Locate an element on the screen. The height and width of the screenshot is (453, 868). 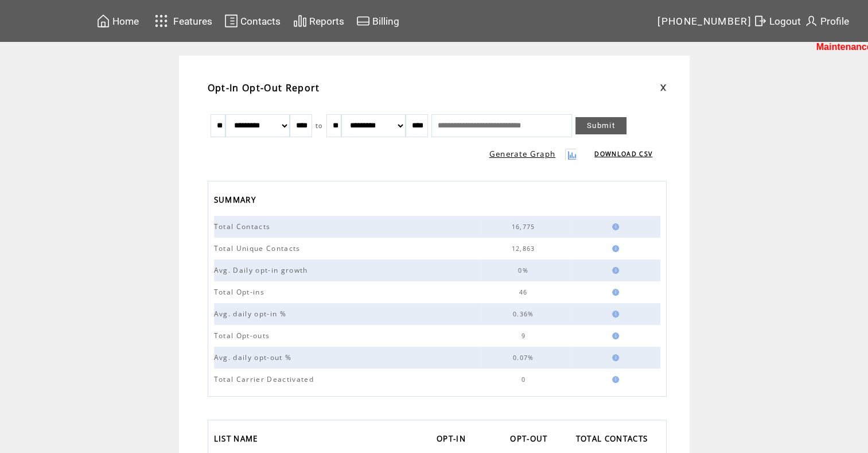
a: LIST NAME is located at coordinates (239, 440).